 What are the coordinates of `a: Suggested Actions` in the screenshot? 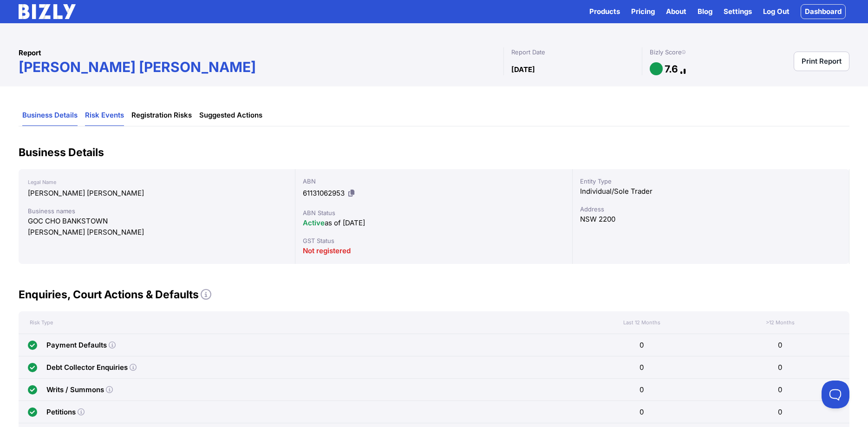 It's located at (231, 115).